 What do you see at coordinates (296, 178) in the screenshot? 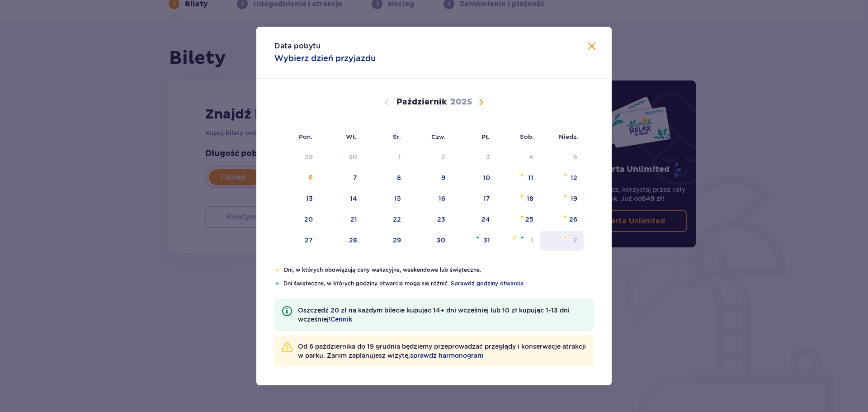
I see `td: Data niedostępna. poniedziałek, 6 października 2025` at bounding box center [296, 178].